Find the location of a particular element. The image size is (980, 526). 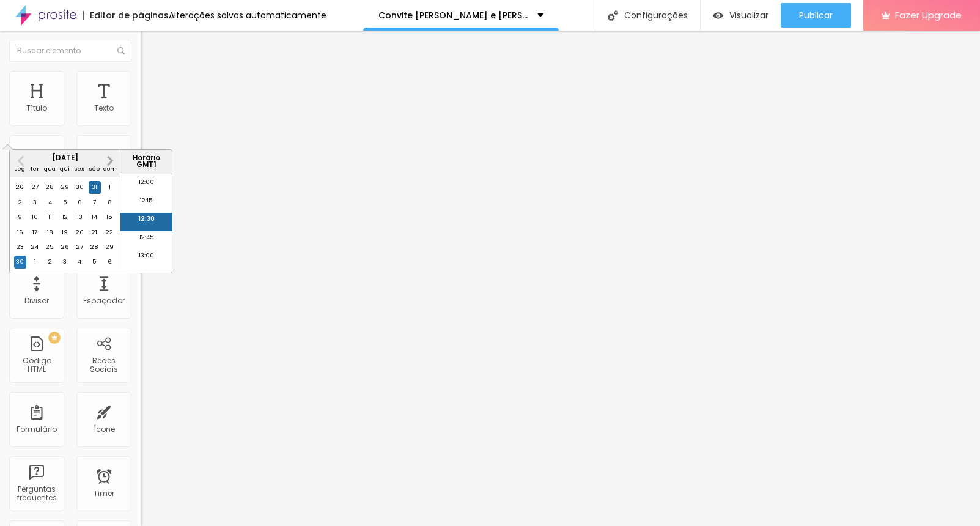

div: Choose sábado, 5 de outubro de 2024 is located at coordinates (95, 261).